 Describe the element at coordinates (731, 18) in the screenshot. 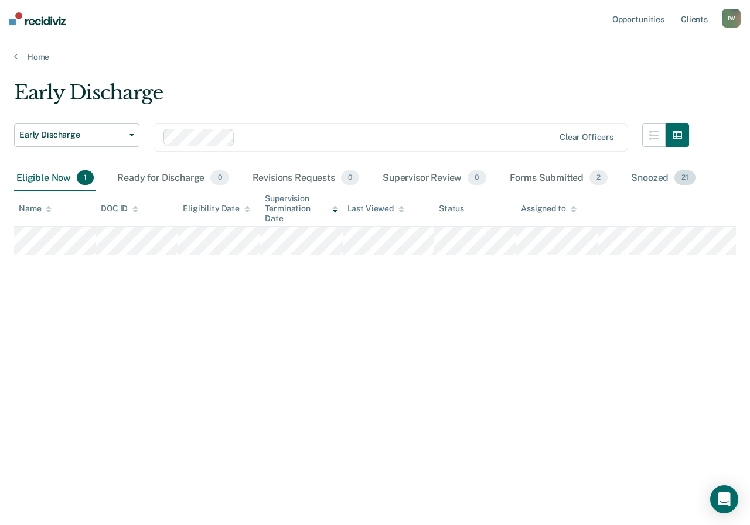

I see `button: JW` at that location.